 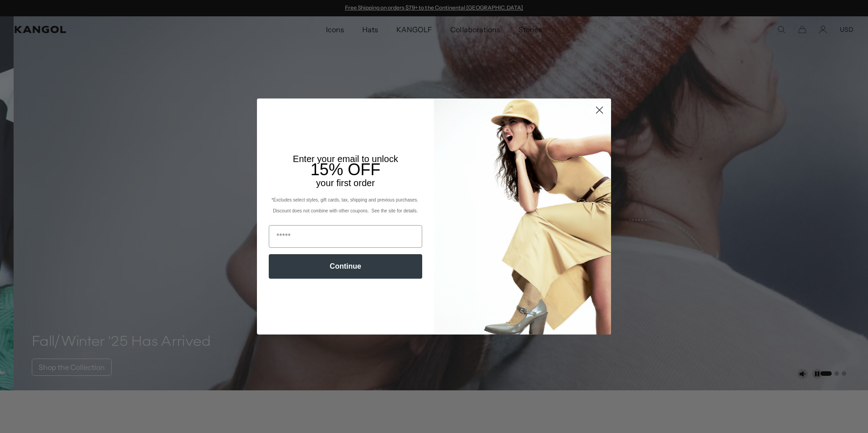 What do you see at coordinates (346, 205) in the screenshot?
I see `span: *Excludes select styles, gift cards, tax, shipping and previous purchases. Discount does not comb...` at bounding box center [346, 205].